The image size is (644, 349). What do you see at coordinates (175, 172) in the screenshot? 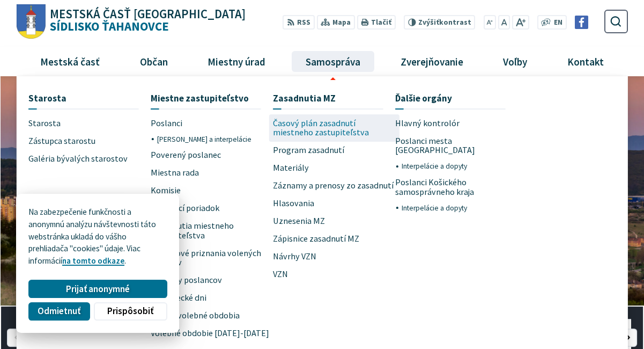
I see `span: Miestna rada` at bounding box center [175, 172].